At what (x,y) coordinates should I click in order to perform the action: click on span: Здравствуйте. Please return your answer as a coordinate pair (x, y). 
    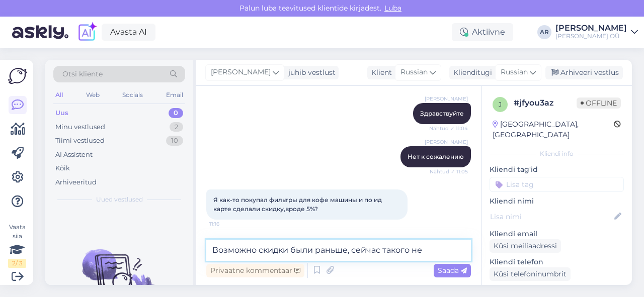
    Looking at the image, I should click on (441, 113).